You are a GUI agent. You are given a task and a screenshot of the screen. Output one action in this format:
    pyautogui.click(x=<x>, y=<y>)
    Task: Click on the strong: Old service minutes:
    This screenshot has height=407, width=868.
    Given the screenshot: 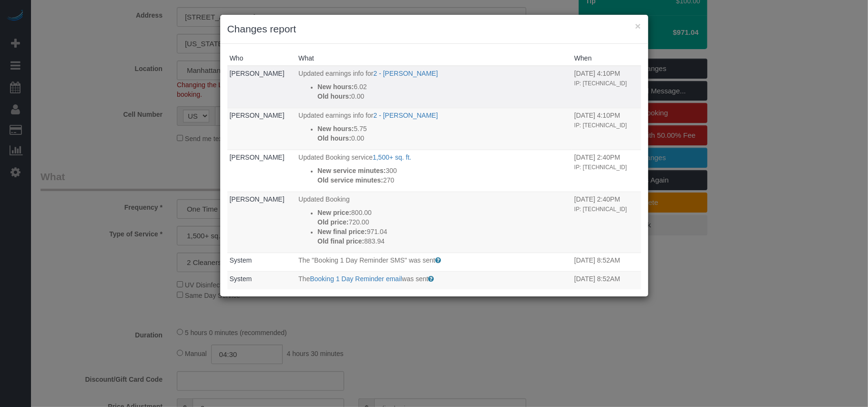 What is the action you would take?
    pyautogui.click(x=350, y=180)
    